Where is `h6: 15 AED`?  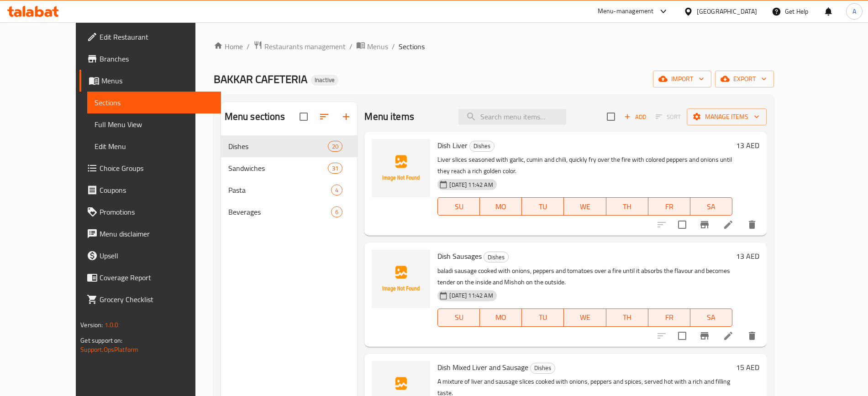
h6: 15 AED is located at coordinates (747, 367).